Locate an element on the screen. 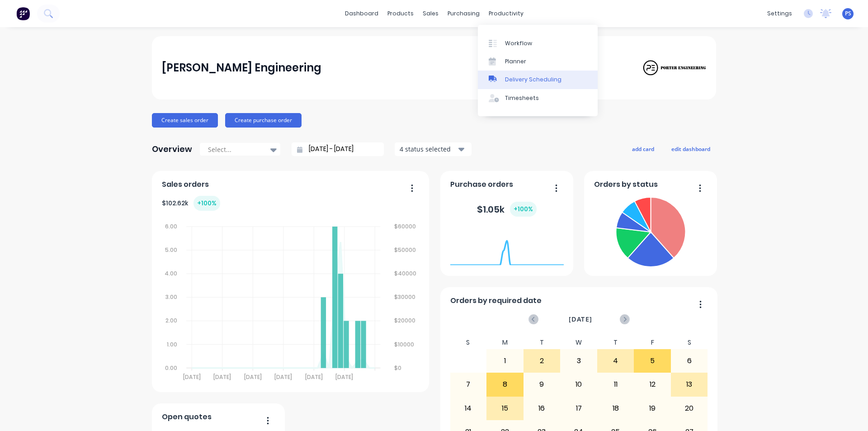  div: settings is located at coordinates (779, 14).